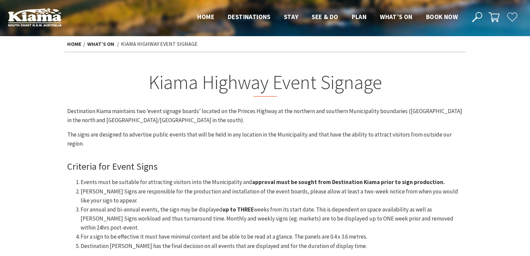 The width and height of the screenshot is (530, 256). Describe the element at coordinates (265, 139) in the screenshot. I see `p: The signs are designed to advertise public events that will be held in any location in the Munici...` at that location.